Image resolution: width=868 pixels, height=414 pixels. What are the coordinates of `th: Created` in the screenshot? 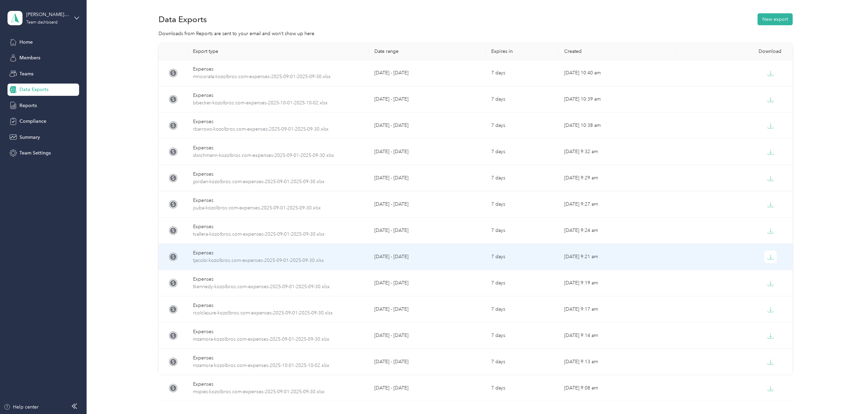 It's located at (617, 52).